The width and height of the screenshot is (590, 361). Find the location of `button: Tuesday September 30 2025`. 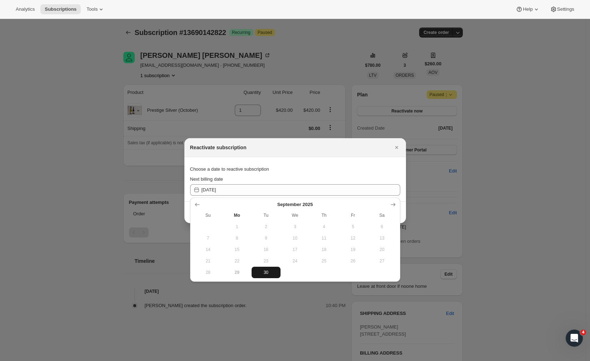

button: Tuesday September 30 2025 is located at coordinates (266, 273).